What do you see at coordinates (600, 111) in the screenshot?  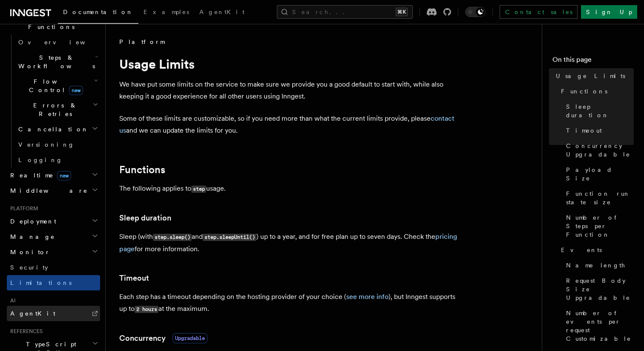 I see `span: Sleep duration` at bounding box center [600, 111].